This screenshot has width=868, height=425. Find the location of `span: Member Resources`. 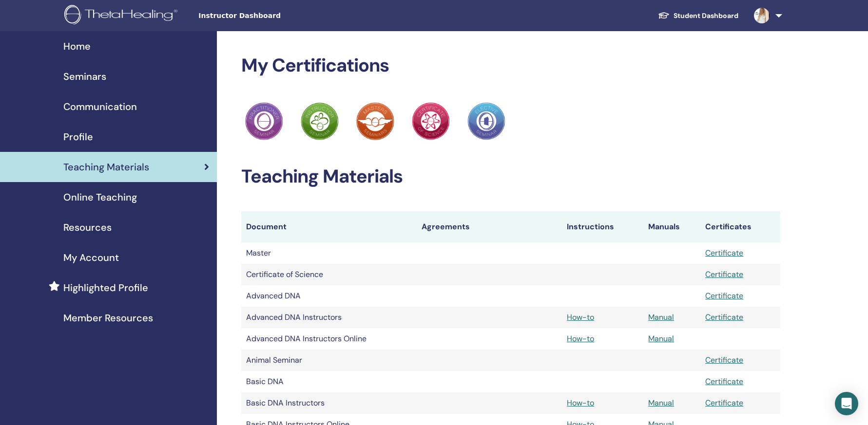

span: Member Resources is located at coordinates (108, 318).